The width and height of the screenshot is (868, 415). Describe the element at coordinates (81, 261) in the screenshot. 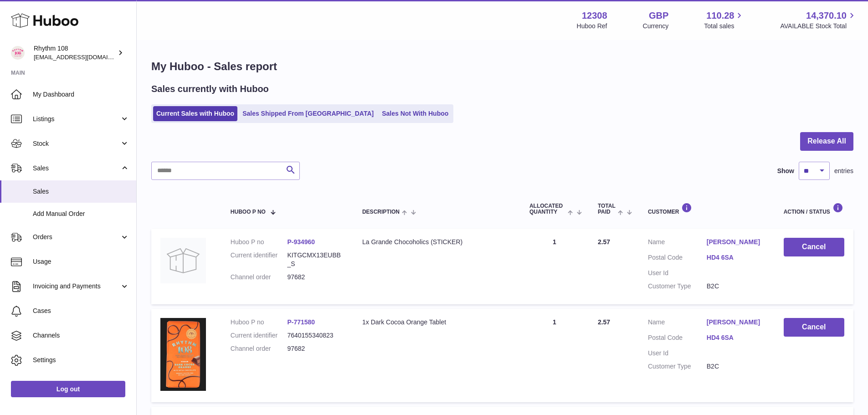

I see `span: Usage` at that location.